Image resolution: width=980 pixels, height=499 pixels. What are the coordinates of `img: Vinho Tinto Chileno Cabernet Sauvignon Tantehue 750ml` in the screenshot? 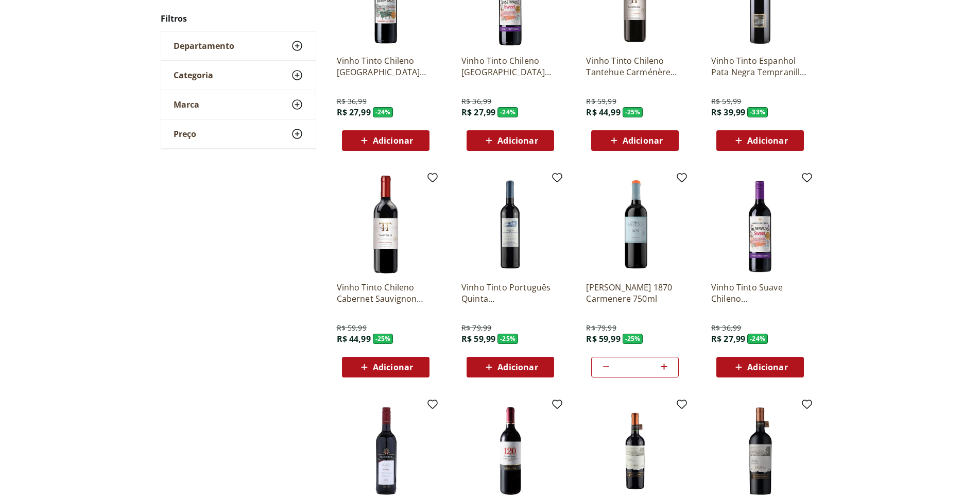 It's located at (386, 225).